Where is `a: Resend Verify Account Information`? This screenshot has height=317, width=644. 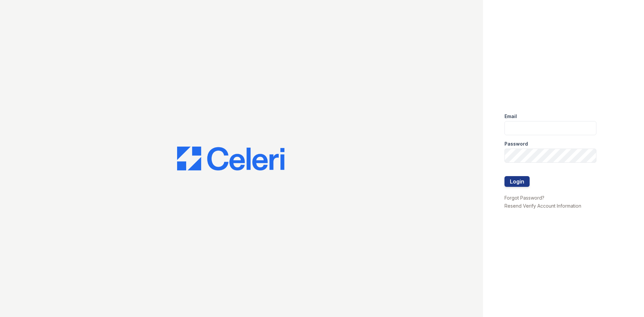
a: Resend Verify Account Information is located at coordinates (543, 205).